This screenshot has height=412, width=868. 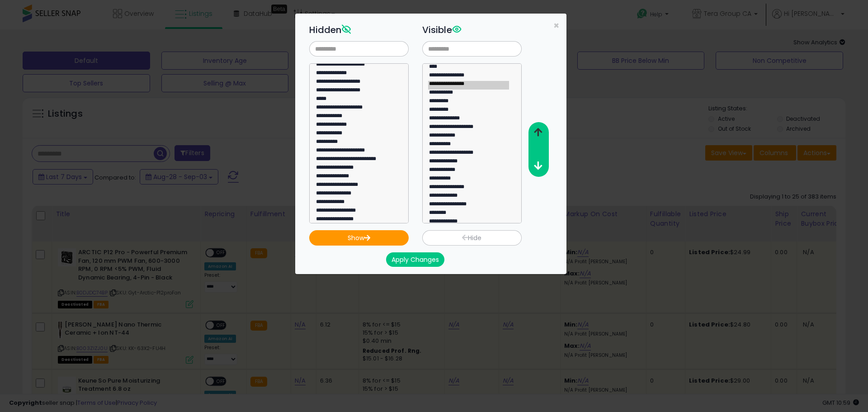 What do you see at coordinates (472, 238) in the screenshot?
I see `button: Hide` at bounding box center [472, 238].